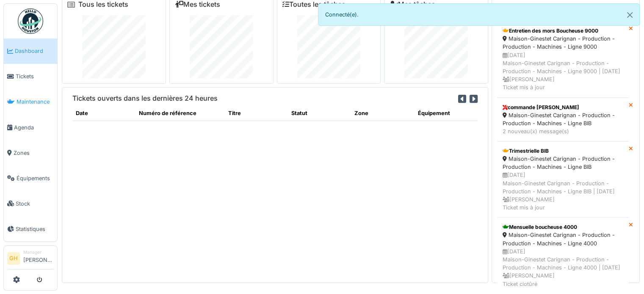 The height and width of the screenshot is (294, 644). What do you see at coordinates (382, 114) in the screenshot?
I see `th: Zone` at bounding box center [382, 114].